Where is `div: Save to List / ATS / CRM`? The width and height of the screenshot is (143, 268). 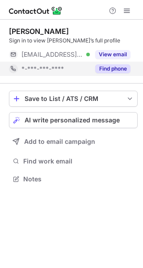
div: Save to List / ATS / CRM is located at coordinates (73, 99).